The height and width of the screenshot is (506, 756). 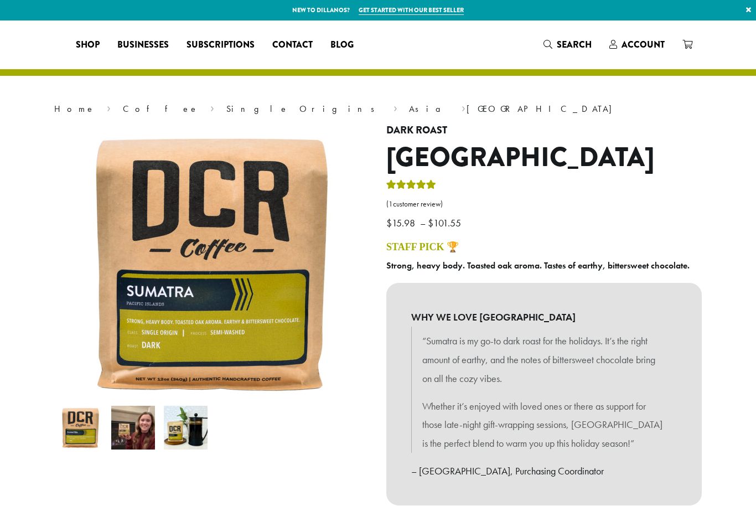 I want to click on span: 1, so click(x=391, y=204).